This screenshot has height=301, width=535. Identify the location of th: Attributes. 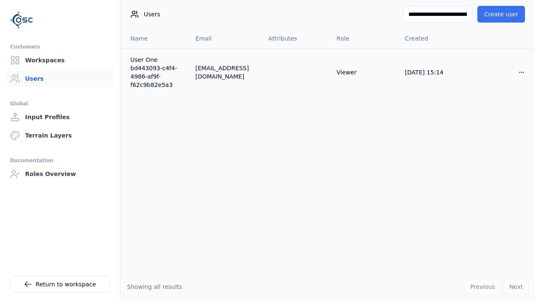
(296, 38).